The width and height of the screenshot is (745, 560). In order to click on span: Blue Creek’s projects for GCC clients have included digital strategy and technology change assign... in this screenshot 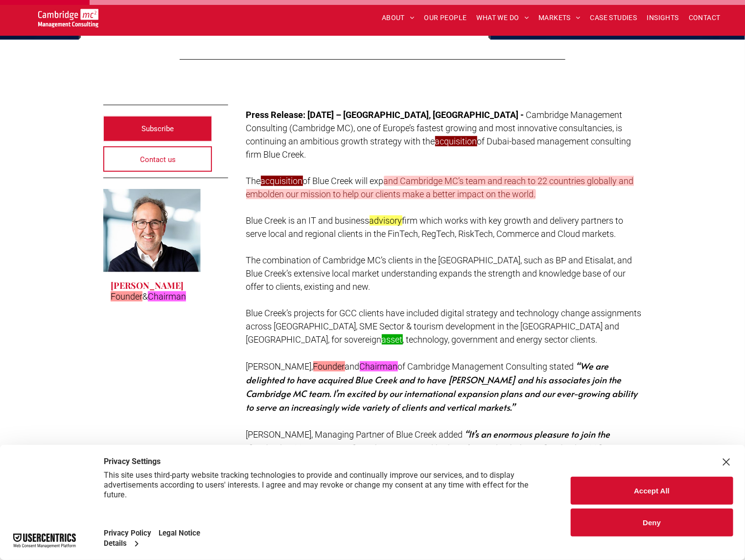, I will do `click(444, 326)`.